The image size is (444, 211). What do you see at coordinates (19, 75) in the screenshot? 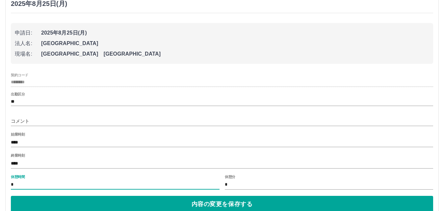
I see `label: 契約コード` at bounding box center [19, 75].